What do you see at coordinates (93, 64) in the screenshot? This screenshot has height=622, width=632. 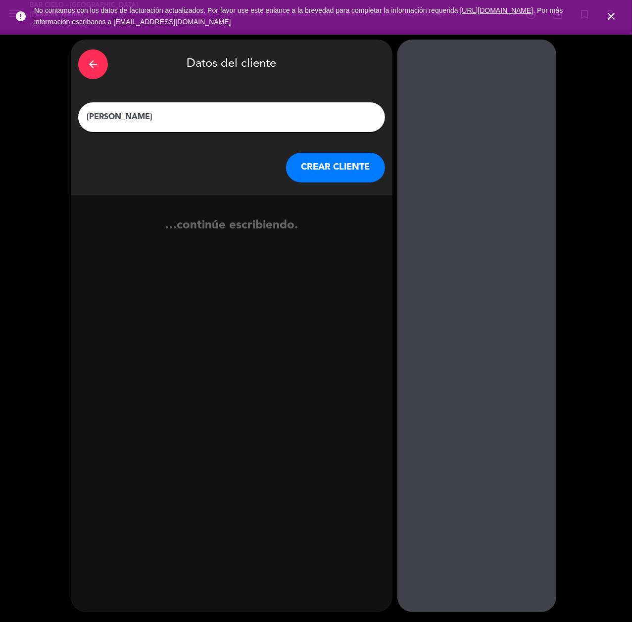 I see `i: arrow_back` at bounding box center [93, 64].